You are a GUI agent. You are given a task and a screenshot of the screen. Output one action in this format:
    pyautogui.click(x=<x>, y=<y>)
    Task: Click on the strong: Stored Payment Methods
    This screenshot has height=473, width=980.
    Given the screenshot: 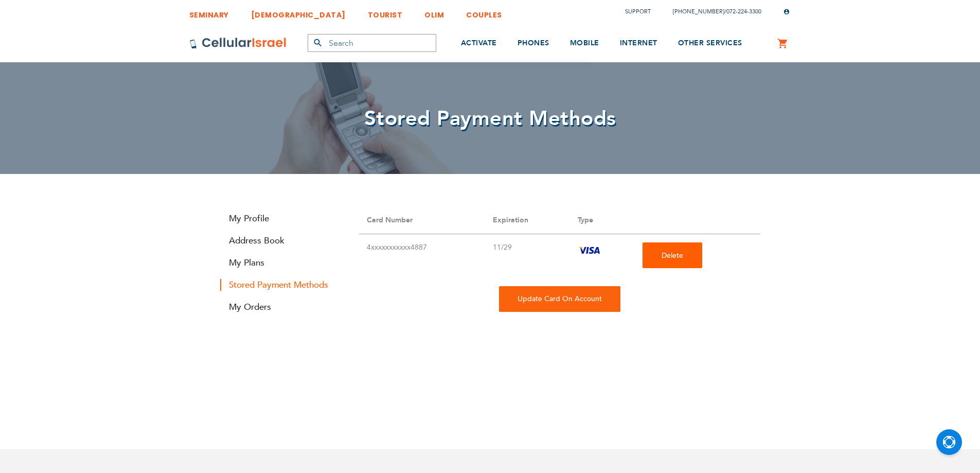 What is the action you would take?
    pyautogui.click(x=282, y=284)
    